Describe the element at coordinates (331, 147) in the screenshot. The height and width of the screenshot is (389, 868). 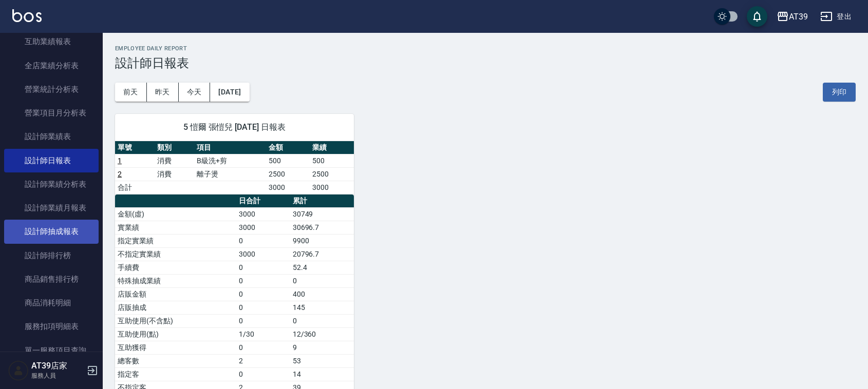
I see `th: 業績` at that location.